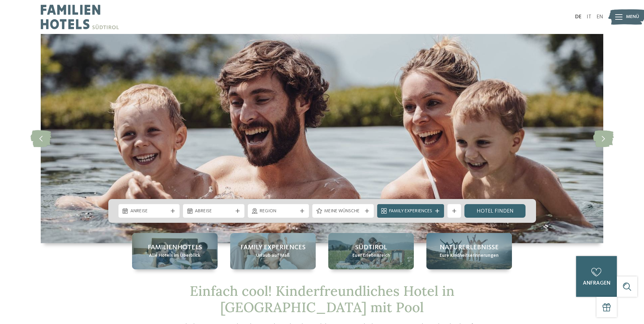  Describe the element at coordinates (589, 17) in the screenshot. I see `a: IT` at that location.